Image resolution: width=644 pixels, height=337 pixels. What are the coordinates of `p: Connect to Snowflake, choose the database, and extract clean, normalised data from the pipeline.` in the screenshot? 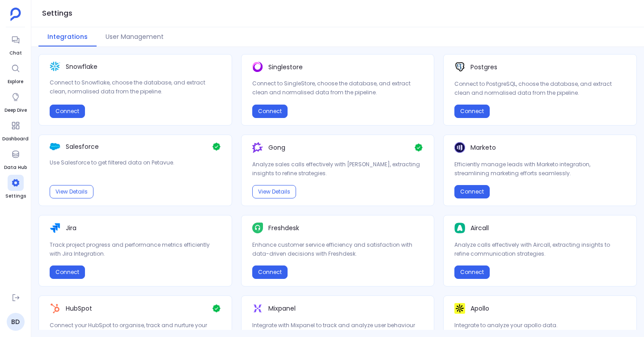 It's located at (135, 87).